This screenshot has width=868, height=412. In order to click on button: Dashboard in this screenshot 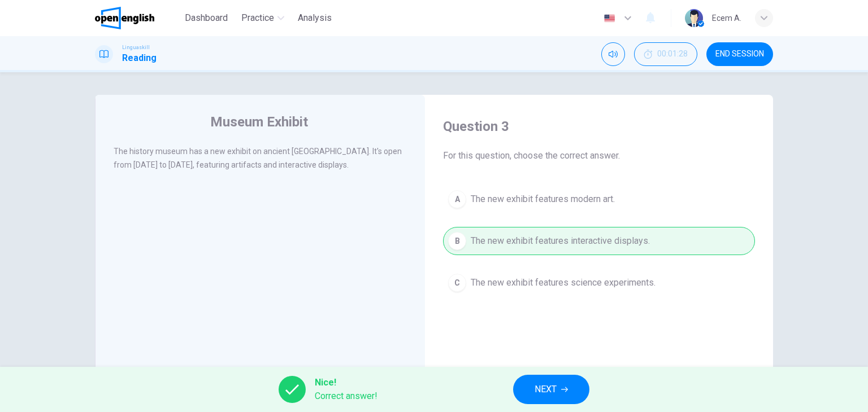, I will do `click(207, 18)`.